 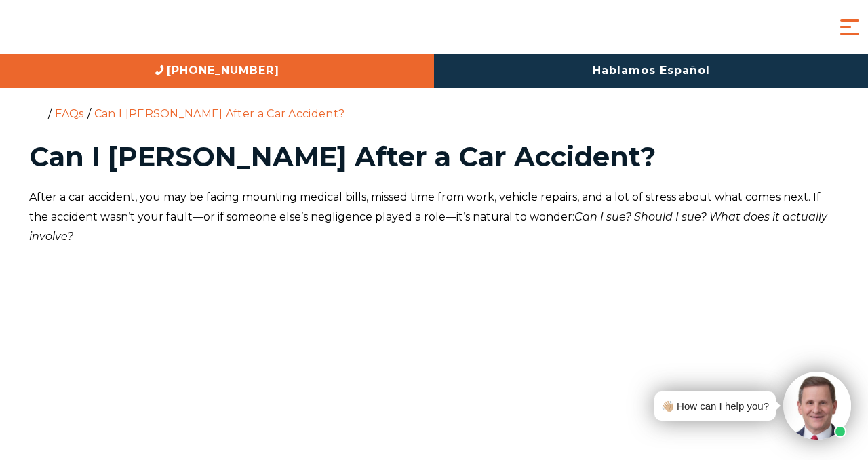 What do you see at coordinates (850, 27) in the screenshot?
I see `button: Menu` at bounding box center [850, 27].